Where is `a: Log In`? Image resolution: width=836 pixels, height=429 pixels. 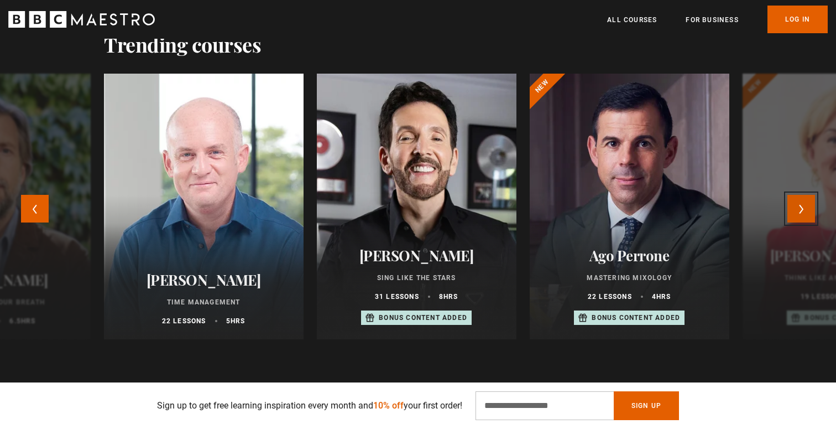
a: Log In is located at coordinates (798, 19).